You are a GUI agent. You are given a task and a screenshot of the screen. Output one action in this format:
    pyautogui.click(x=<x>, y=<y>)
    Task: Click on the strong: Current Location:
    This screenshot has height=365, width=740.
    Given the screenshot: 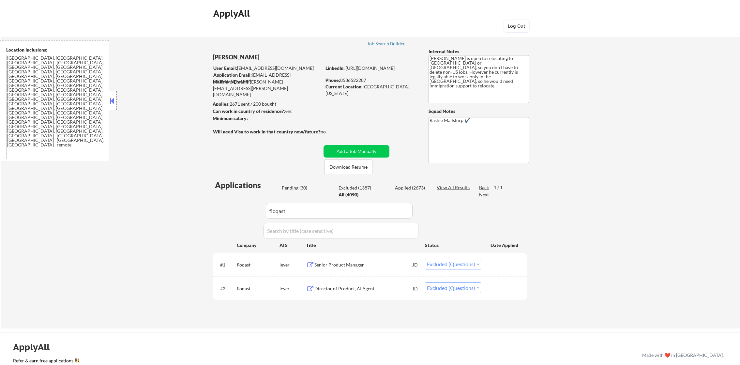 What is the action you would take?
    pyautogui.click(x=344, y=86)
    